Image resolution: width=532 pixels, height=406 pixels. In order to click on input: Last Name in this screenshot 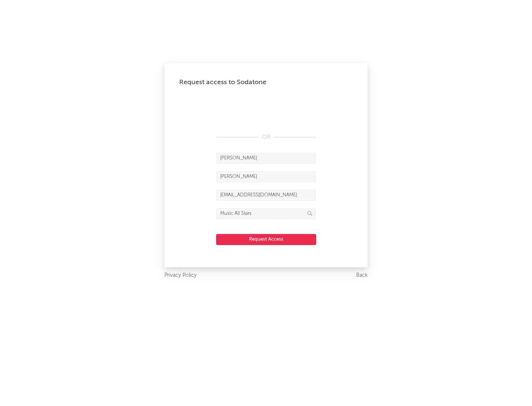, I will do `click(266, 176)`.